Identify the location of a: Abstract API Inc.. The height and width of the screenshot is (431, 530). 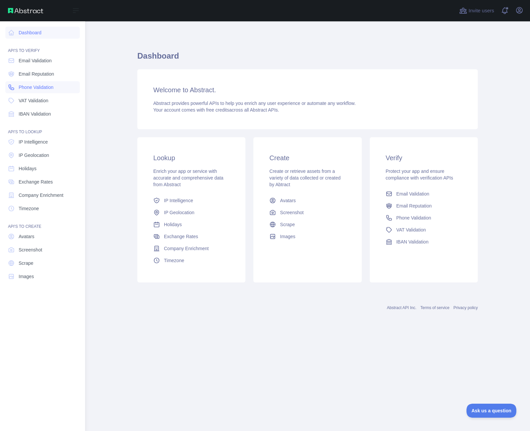
(402, 307).